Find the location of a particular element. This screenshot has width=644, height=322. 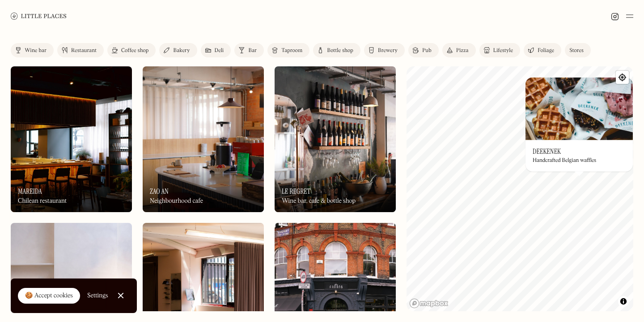

div: Pub is located at coordinates (427, 50).